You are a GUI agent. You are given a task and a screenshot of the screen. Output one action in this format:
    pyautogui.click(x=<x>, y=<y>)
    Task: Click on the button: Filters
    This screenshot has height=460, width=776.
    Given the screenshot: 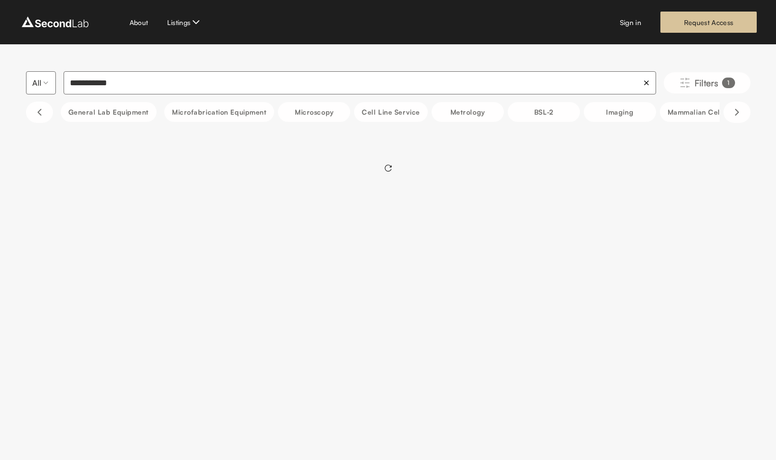 What is the action you would take?
    pyautogui.click(x=707, y=83)
    